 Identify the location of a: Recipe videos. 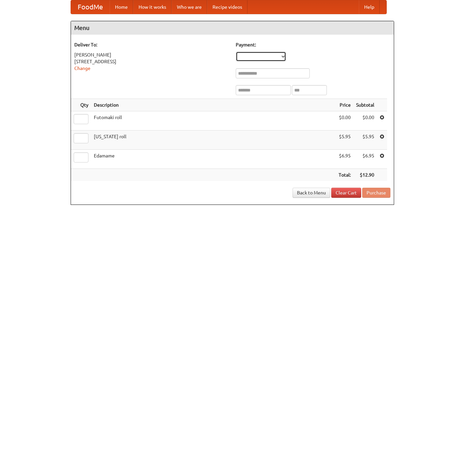
(227, 7).